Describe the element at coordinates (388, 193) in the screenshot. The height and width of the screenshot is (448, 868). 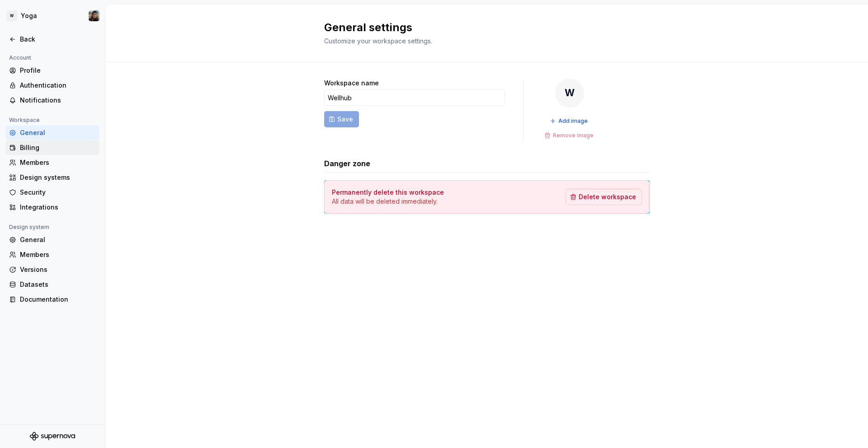
I see `h4: Permanently delete this workspace` at that location.